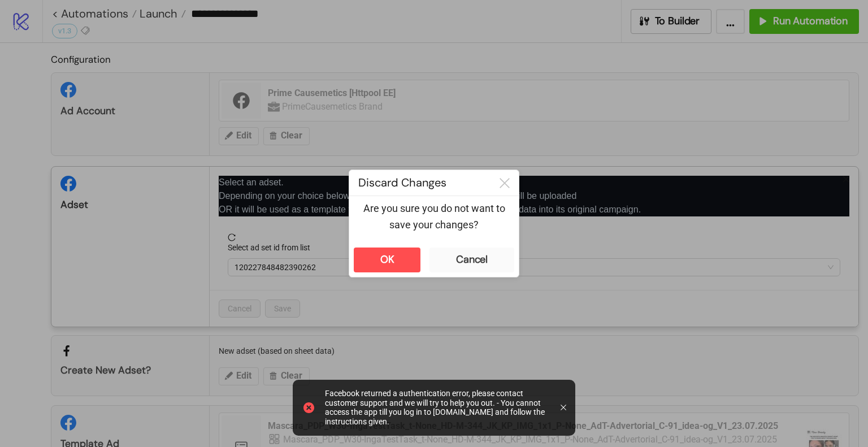 Image resolution: width=868 pixels, height=447 pixels. Describe the element at coordinates (472, 260) in the screenshot. I see `button: Cancel` at that location.